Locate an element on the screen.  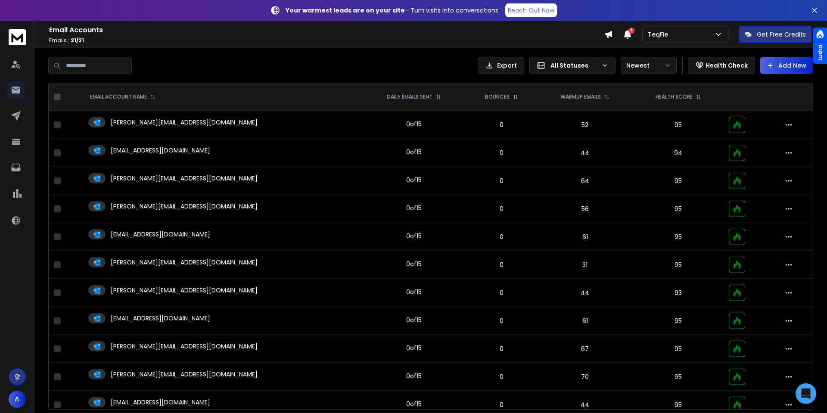
p: Reach Out Now is located at coordinates (531, 10).